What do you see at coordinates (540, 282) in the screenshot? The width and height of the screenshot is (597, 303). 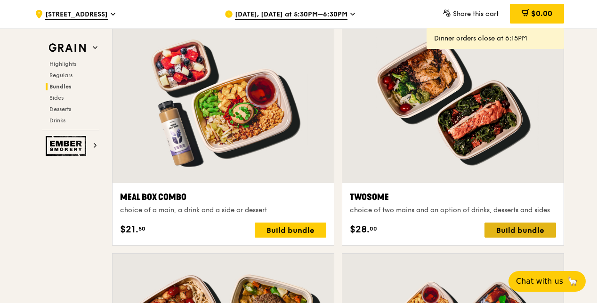 I see `span: Chat with us` at bounding box center [540, 282].